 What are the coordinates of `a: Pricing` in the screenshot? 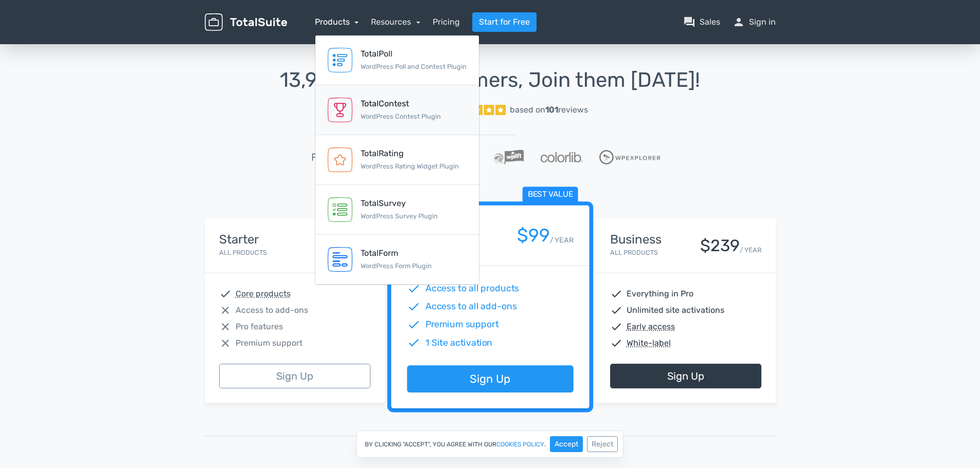 It's located at (446, 22).